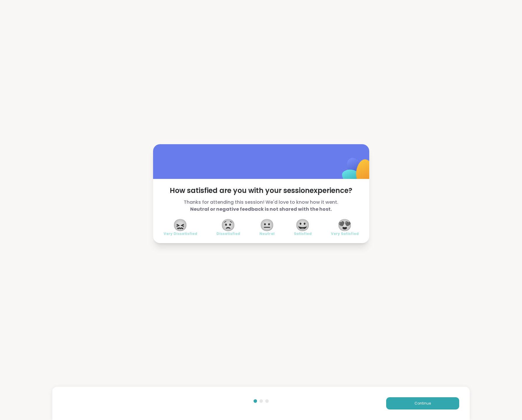  I want to click on span: Satisfied, so click(303, 234).